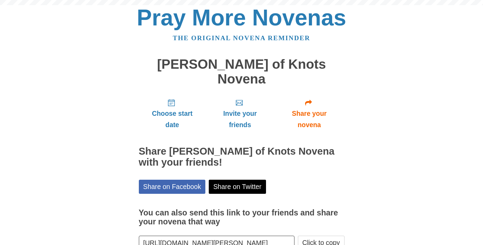 The image size is (483, 245). What do you see at coordinates (240, 113) in the screenshot?
I see `a: Invite your friends` at bounding box center [240, 113].